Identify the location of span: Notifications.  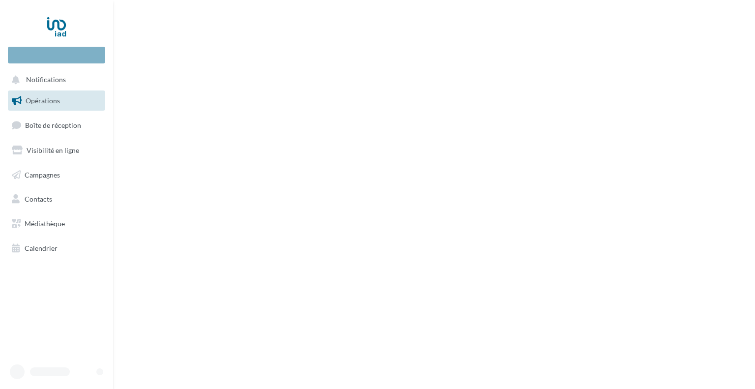
(46, 80).